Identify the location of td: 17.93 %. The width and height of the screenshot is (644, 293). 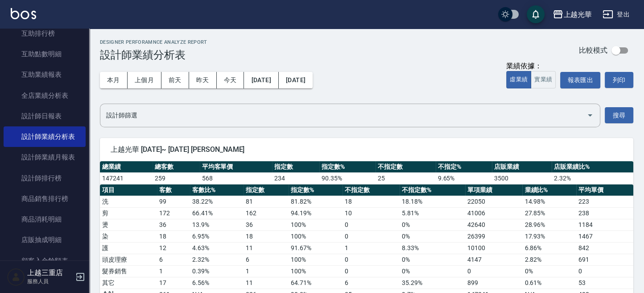
(549, 236).